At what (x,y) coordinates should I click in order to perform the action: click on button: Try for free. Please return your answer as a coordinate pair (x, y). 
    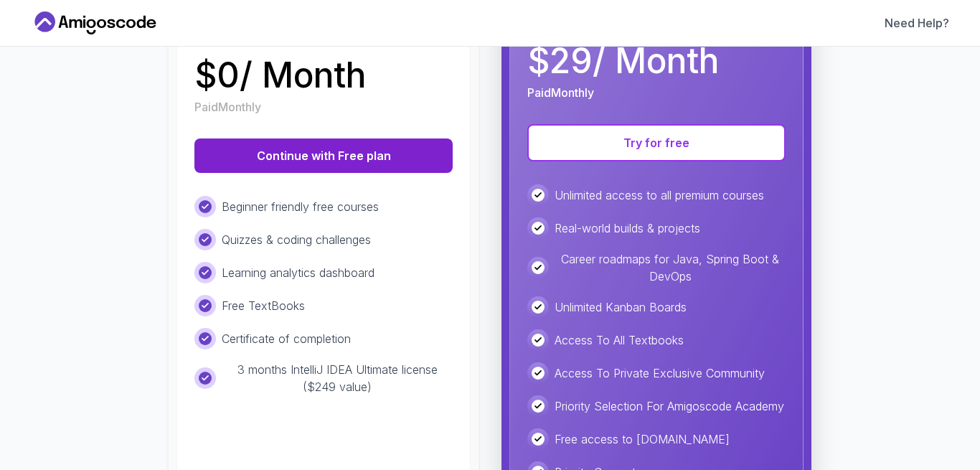
    Looking at the image, I should click on (656, 142).